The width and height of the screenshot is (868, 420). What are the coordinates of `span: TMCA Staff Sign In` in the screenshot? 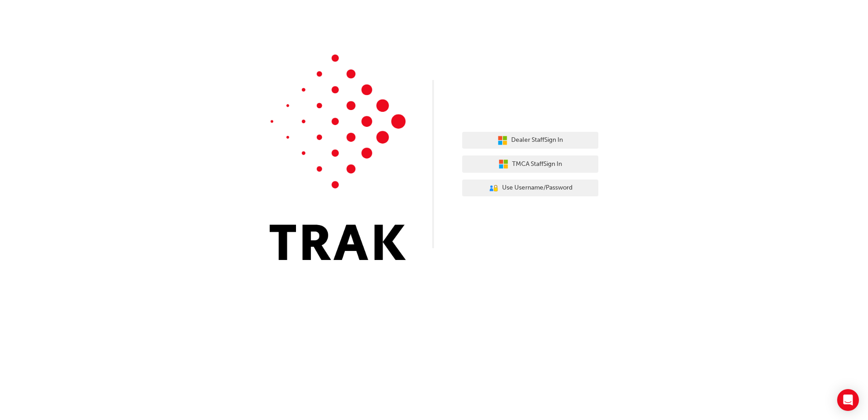 It's located at (537, 164).